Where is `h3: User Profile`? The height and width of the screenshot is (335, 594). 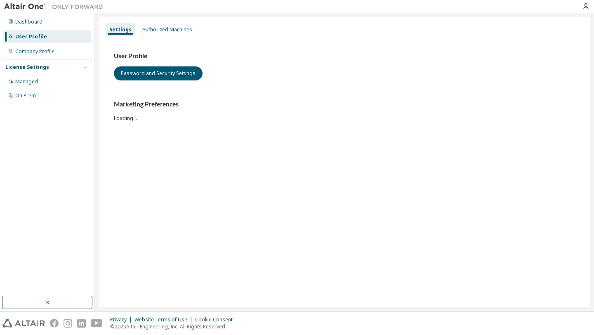 h3: User Profile is located at coordinates (345, 56).